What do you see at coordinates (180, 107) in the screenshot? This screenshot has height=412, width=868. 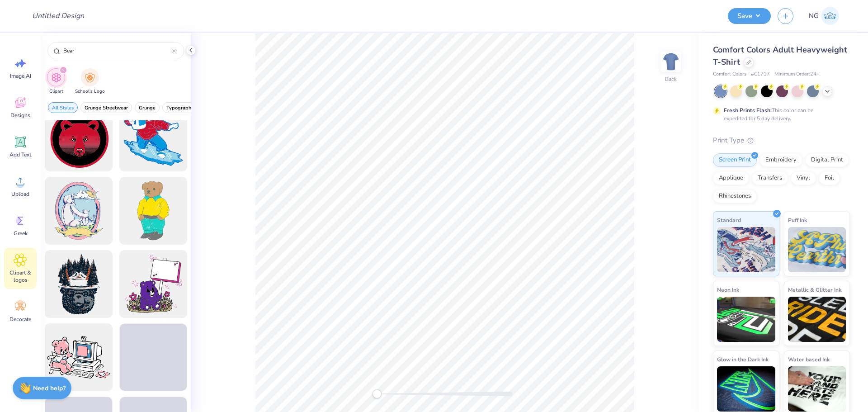 I see `span: Typography` at bounding box center [180, 107].